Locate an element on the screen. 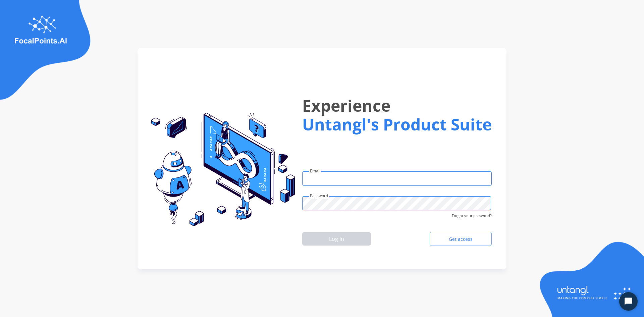 Image resolution: width=644 pixels, height=317 pixels. button: Start Chat is located at coordinates (628, 301).